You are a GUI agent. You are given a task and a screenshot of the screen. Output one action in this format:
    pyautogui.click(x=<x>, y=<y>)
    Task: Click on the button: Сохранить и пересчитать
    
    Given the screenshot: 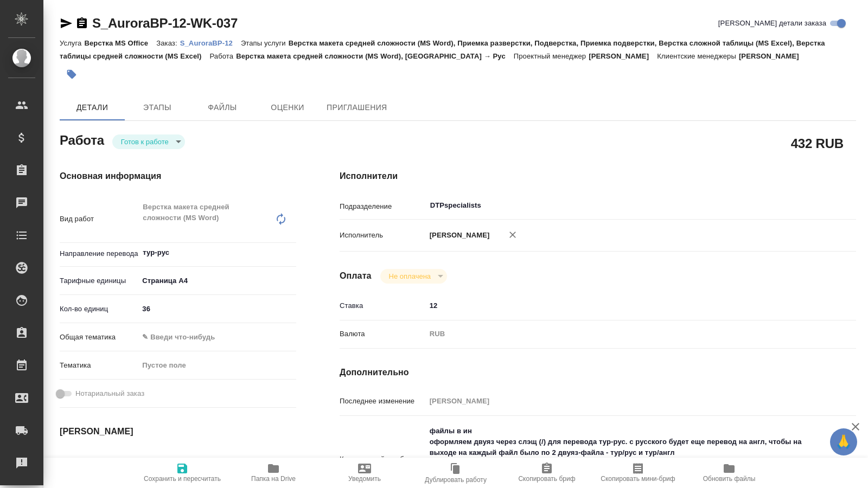 What is the action you would take?
    pyautogui.click(x=182, y=473)
    